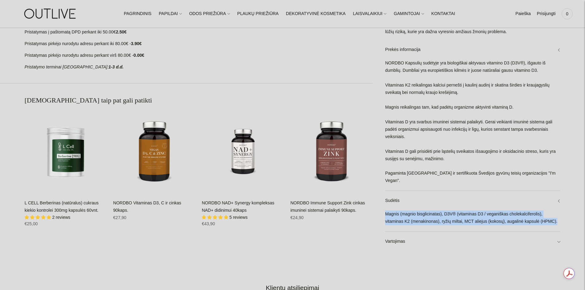  Describe the element at coordinates (238, 217) in the screenshot. I see `span: 5 reviews` at that location.